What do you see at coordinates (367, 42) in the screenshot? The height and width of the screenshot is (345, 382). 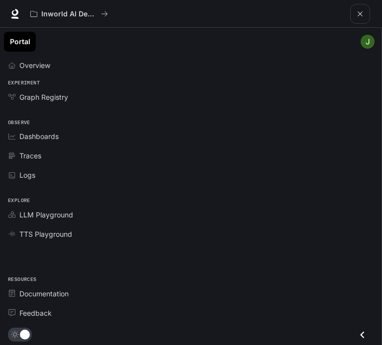 I see `button: User avatar` at bounding box center [367, 42].